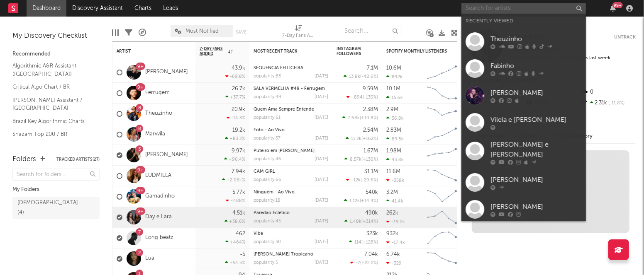 This screenshot has width=644, height=275. What do you see at coordinates (372, 192) in the screenshot?
I see `div: 540k` at bounding box center [372, 192].